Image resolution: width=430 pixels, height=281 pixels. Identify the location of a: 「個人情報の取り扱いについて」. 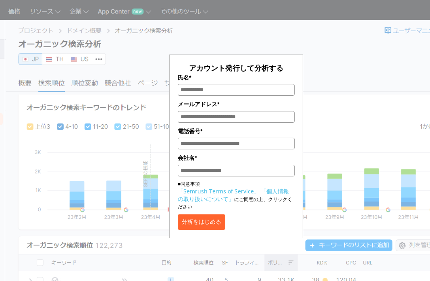
(233, 195).